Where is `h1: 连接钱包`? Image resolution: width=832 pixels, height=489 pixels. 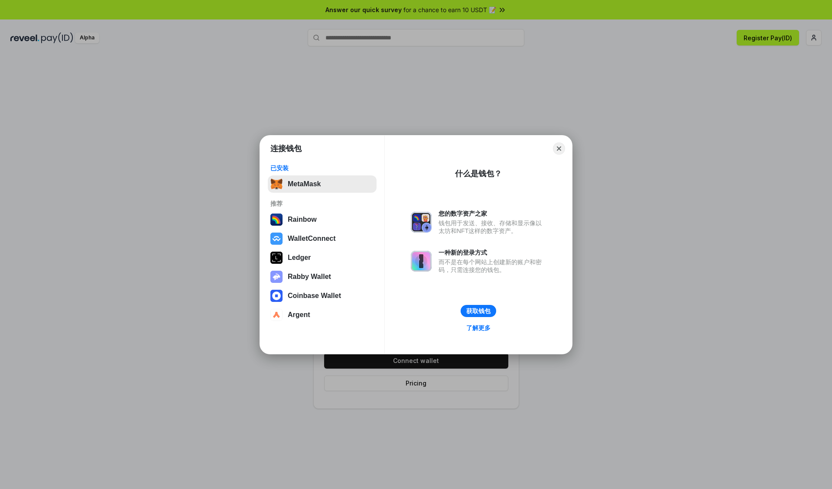 h1: 连接钱包 is located at coordinates (286, 149).